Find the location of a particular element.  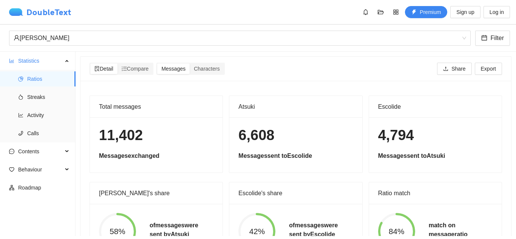

button: Sign up is located at coordinates (465, 12).